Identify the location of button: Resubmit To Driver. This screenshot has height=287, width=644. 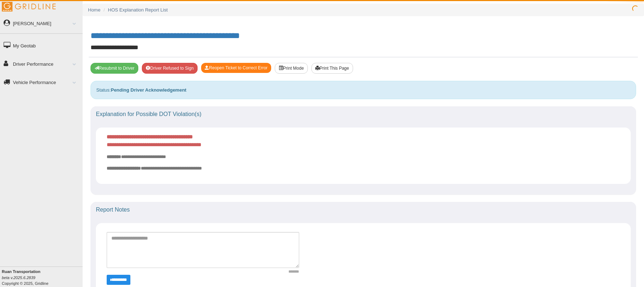
(114, 68).